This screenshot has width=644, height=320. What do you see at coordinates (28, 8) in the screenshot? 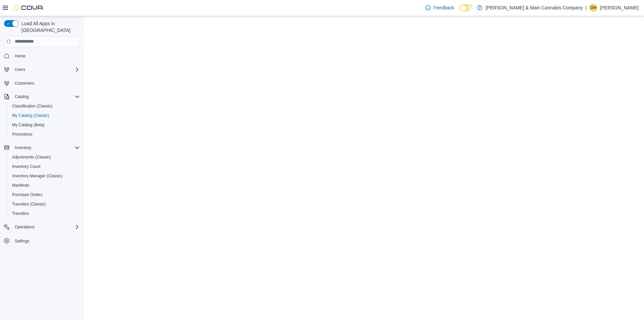
I see `img: Cova` at bounding box center [28, 8].